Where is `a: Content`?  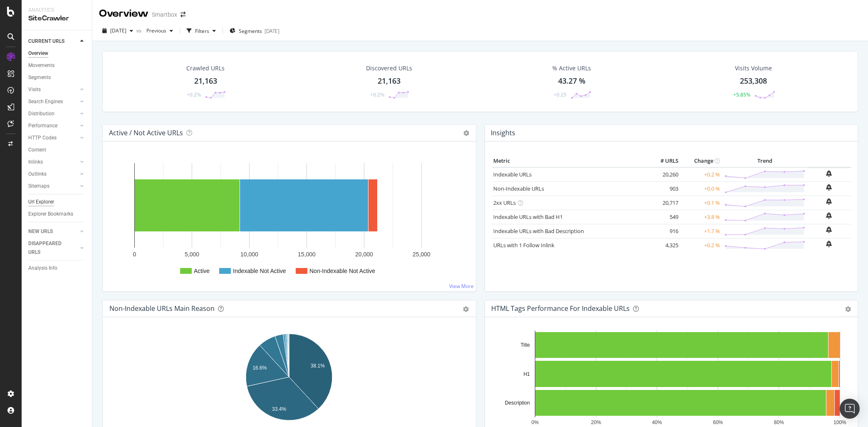
a: Content is located at coordinates (57, 150).